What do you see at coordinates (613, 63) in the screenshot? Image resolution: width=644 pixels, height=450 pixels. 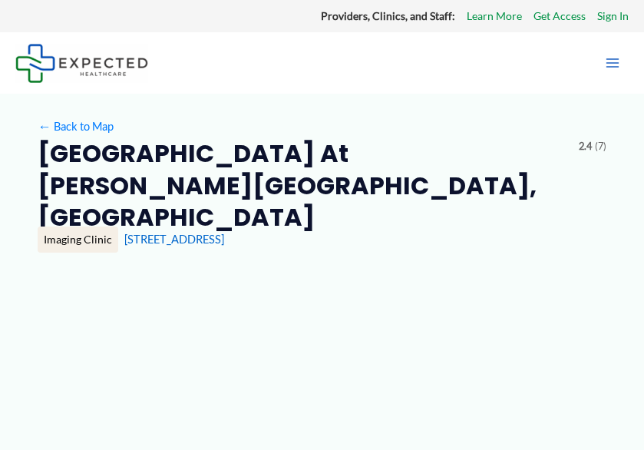 I see `button: Main menu toggle` at bounding box center [613, 63].